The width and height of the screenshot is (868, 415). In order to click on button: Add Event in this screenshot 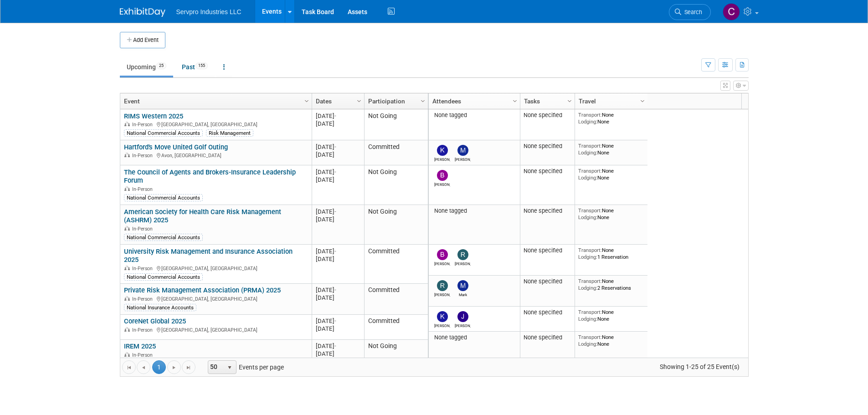, I will do `click(142, 41)`.